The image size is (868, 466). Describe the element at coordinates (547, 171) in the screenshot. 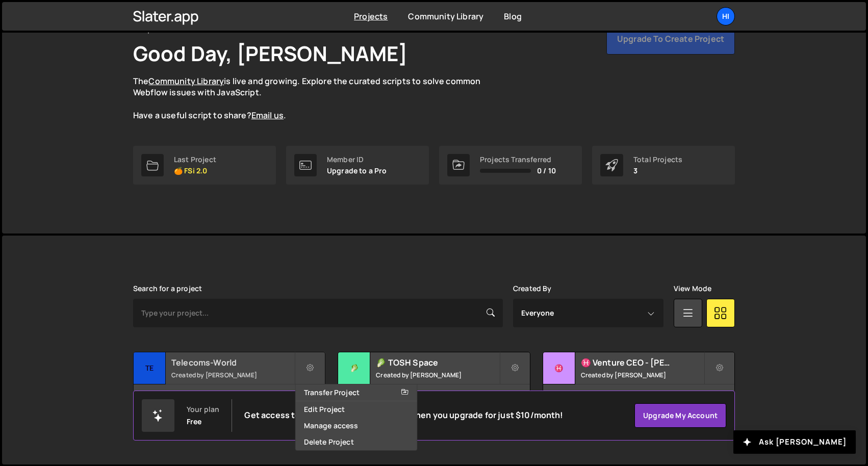

I see `span: 0 / 10` at that location.